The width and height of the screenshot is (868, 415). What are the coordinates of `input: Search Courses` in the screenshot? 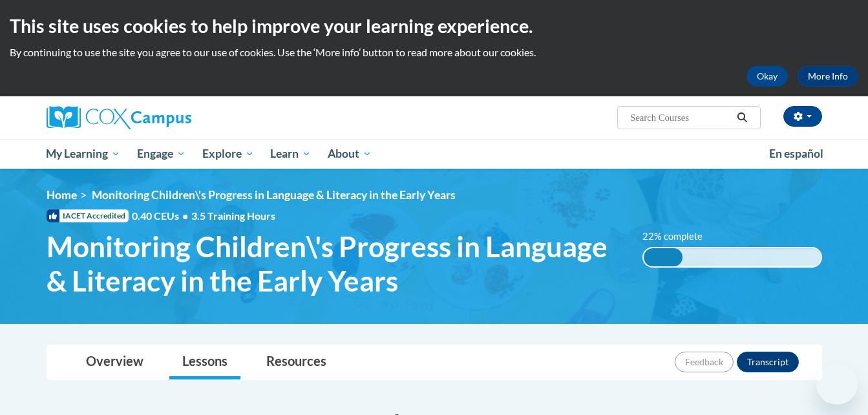 It's located at (680, 117).